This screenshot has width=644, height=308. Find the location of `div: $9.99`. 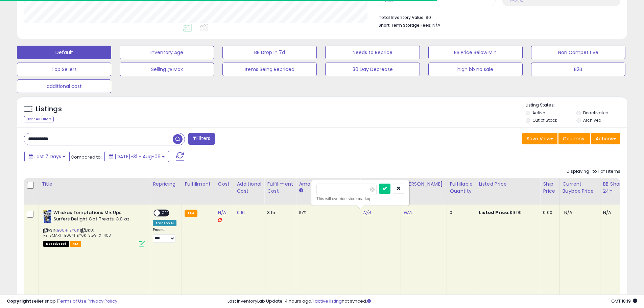

div: $9.99 is located at coordinates (507, 213).